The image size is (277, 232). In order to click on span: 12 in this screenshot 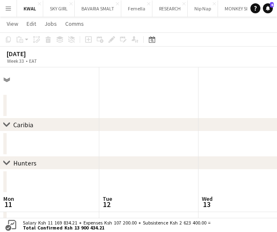, I will do `click(107, 204)`.